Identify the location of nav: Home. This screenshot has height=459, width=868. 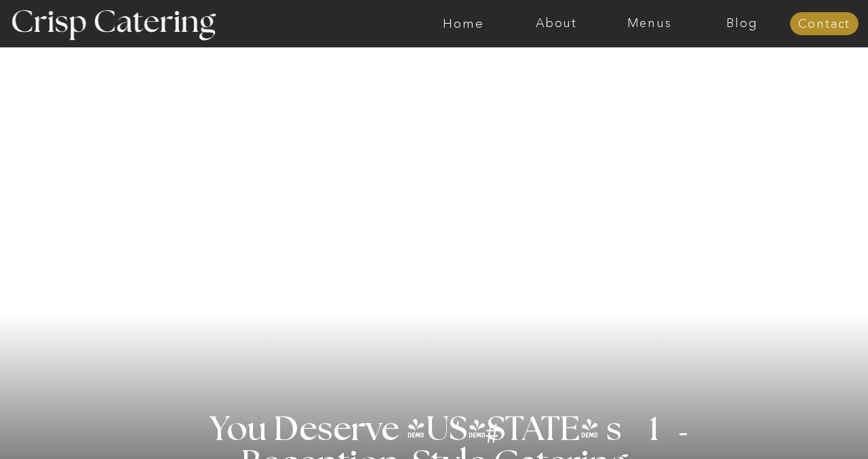
(463, 24).